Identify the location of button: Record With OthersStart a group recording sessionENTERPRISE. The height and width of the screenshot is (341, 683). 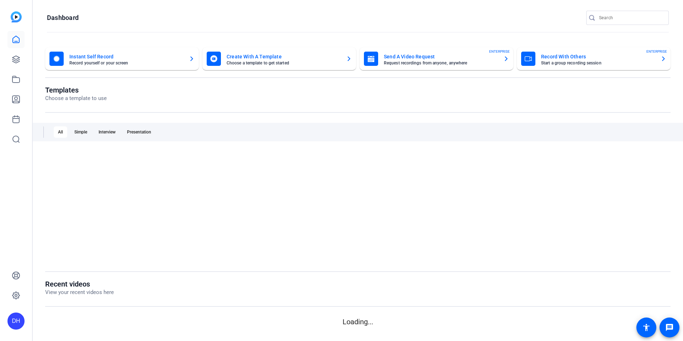
(594, 59).